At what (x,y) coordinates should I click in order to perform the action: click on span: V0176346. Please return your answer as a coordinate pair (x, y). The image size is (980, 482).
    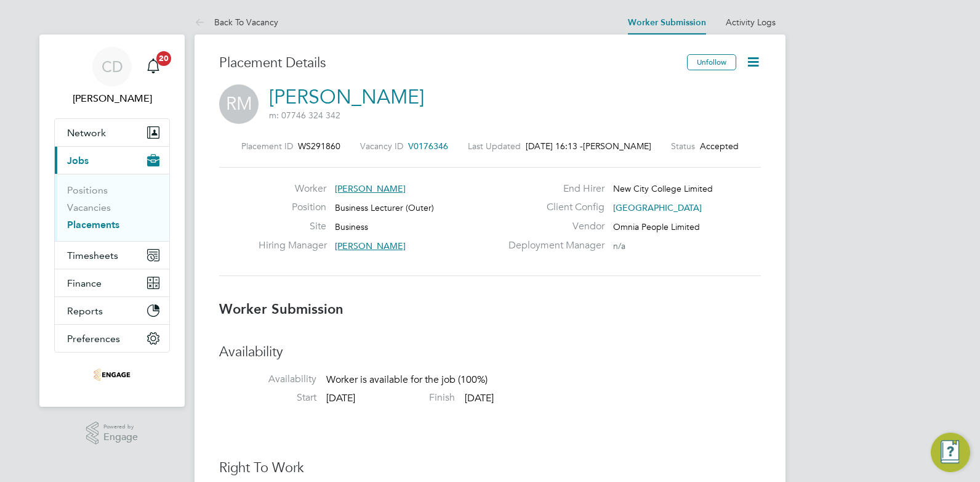
    Looking at the image, I should click on (428, 146).